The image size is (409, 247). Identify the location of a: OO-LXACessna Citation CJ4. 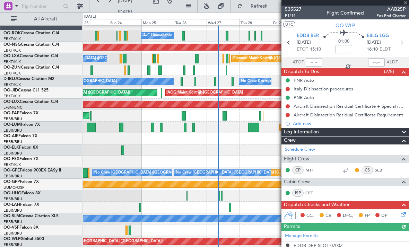
(31, 56).